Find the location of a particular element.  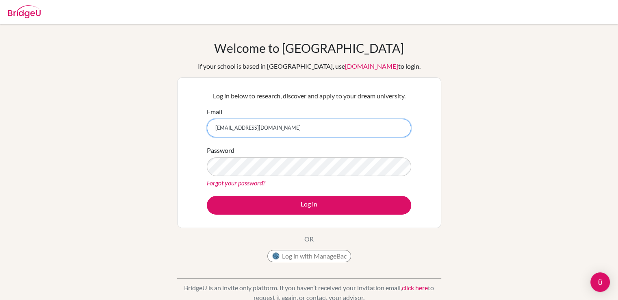

div: Open Intercom Messenger is located at coordinates (600, 282).